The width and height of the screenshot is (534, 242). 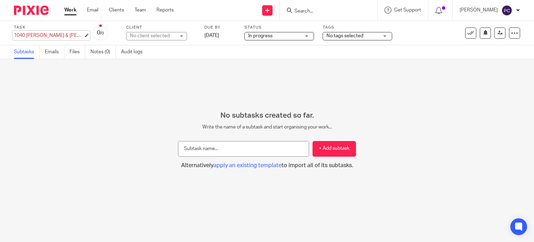 What do you see at coordinates (247, 165) in the screenshot?
I see `span: apply an existing template` at bounding box center [247, 165].